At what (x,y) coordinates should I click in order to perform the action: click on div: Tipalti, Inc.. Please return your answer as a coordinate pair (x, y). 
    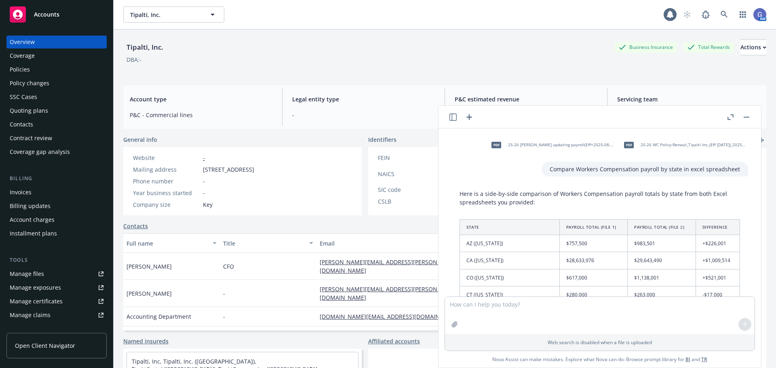
    Looking at the image, I should click on (145, 47).